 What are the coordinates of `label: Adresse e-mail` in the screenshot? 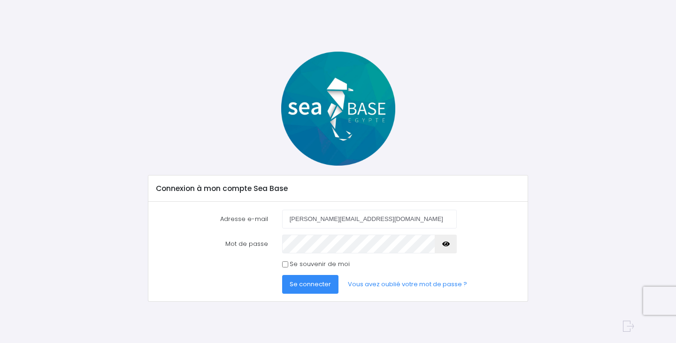 It's located at (212, 219).